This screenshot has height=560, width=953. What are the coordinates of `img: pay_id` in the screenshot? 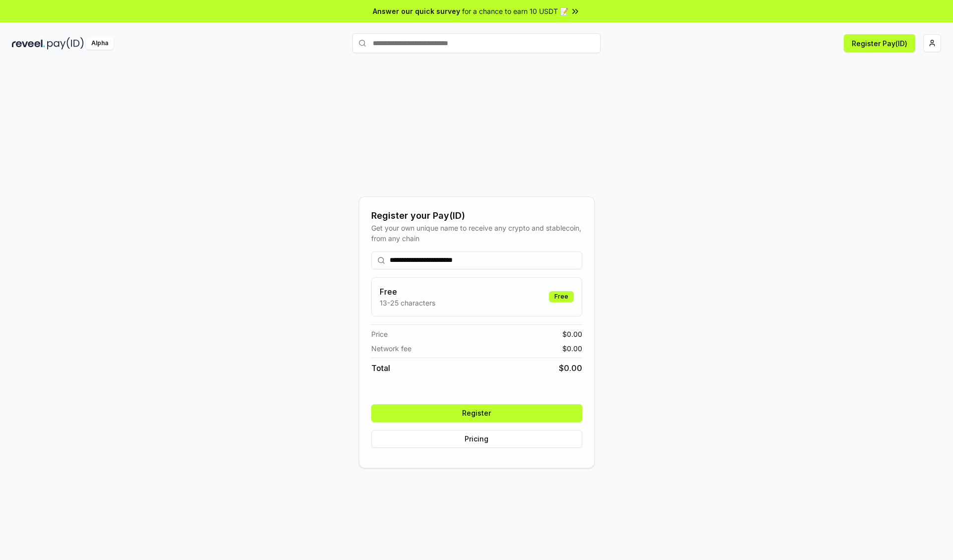 It's located at (65, 43).